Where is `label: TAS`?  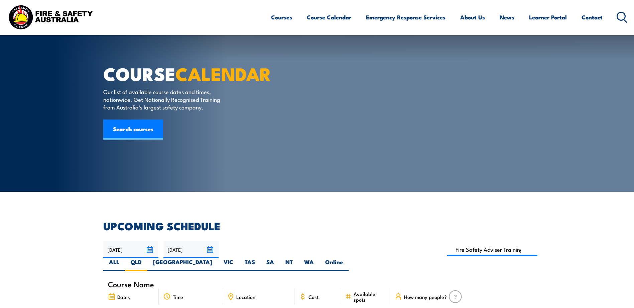
label: TAS is located at coordinates (250, 264).